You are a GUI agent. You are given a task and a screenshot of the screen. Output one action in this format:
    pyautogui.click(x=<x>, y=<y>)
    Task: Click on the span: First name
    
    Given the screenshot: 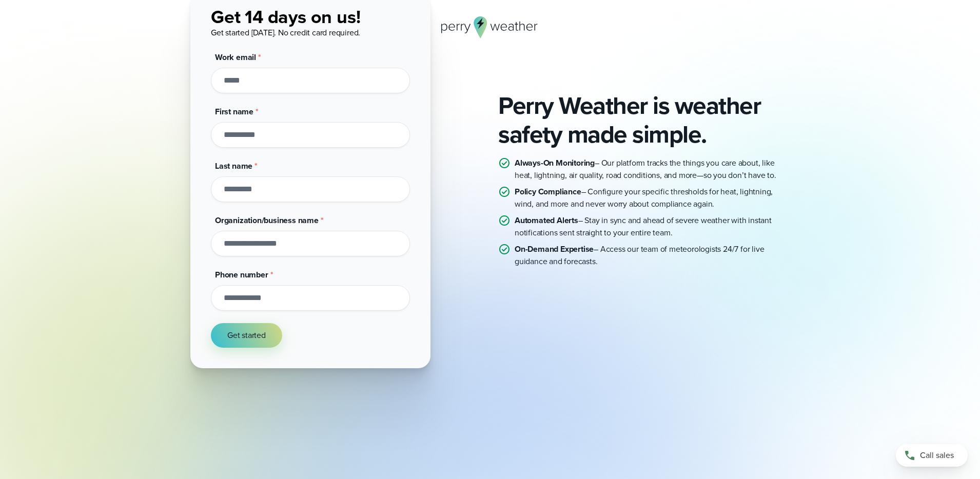 What is the action you would take?
    pyautogui.click(x=234, y=111)
    